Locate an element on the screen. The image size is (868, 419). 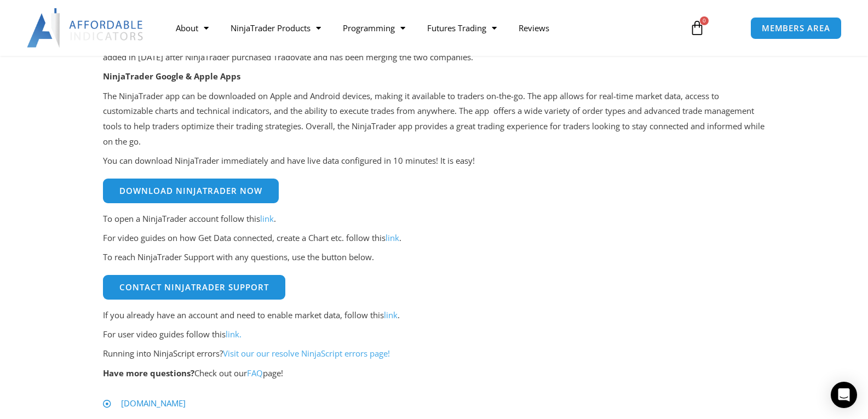
a: Futures Trading is located at coordinates (461, 28).